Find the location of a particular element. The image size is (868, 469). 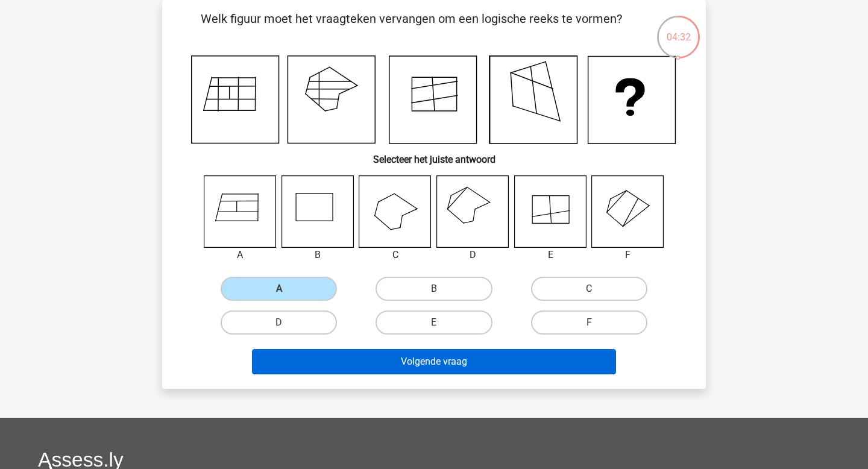

div: D is located at coordinates (473, 255).